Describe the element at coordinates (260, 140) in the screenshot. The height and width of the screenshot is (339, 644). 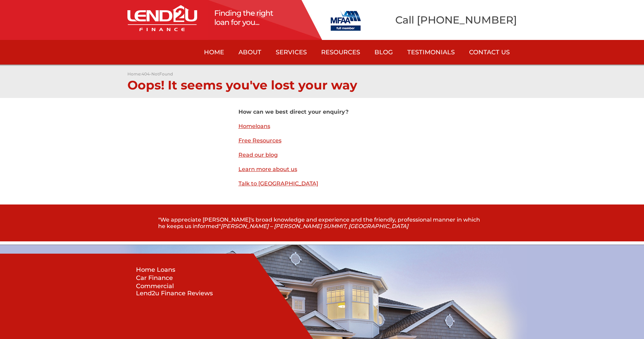
I see `a: Free Resources` at that location.